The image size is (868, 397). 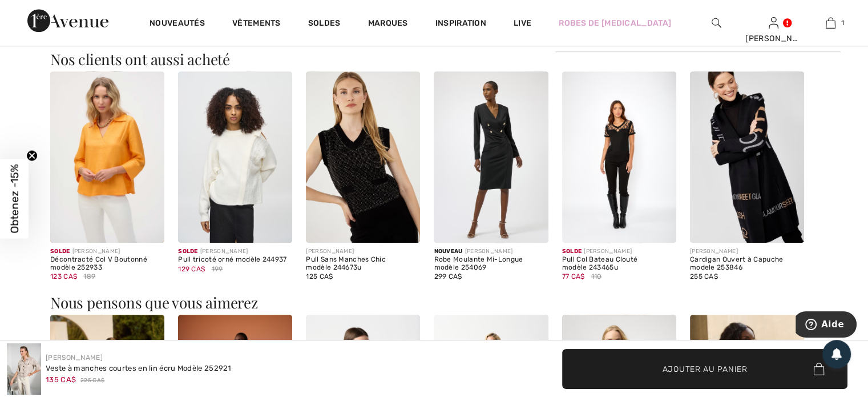 What do you see at coordinates (705, 369) in the screenshot?
I see `button: Ajouter au panier` at bounding box center [705, 369].